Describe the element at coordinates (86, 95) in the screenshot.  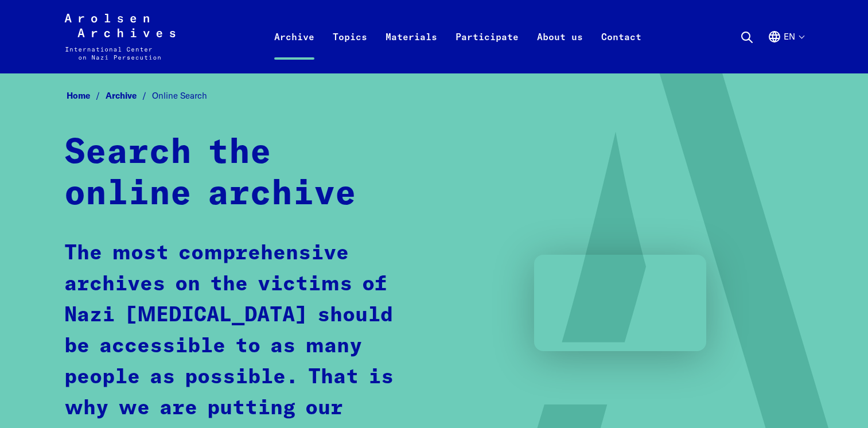
I see `a: Home` at that location.